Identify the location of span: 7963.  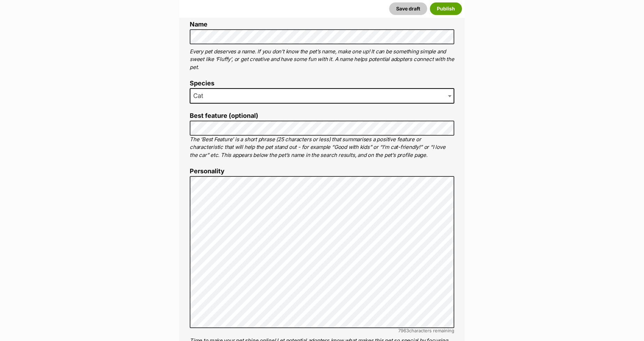
(403, 330).